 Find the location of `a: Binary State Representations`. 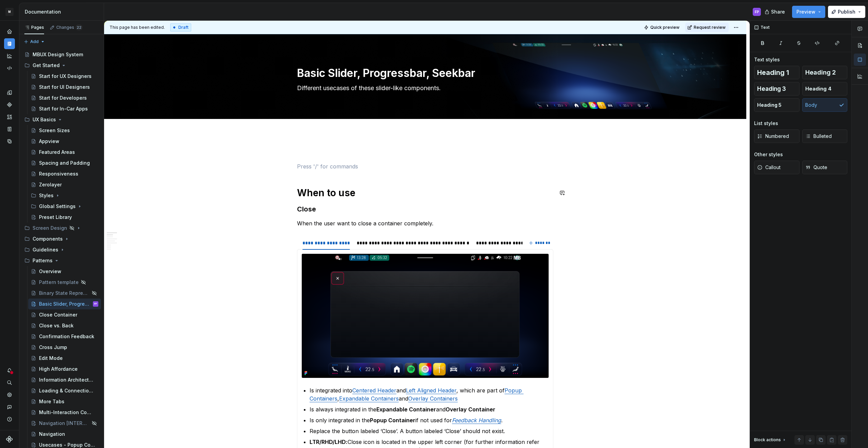

a: Binary State Representations is located at coordinates (64, 293).